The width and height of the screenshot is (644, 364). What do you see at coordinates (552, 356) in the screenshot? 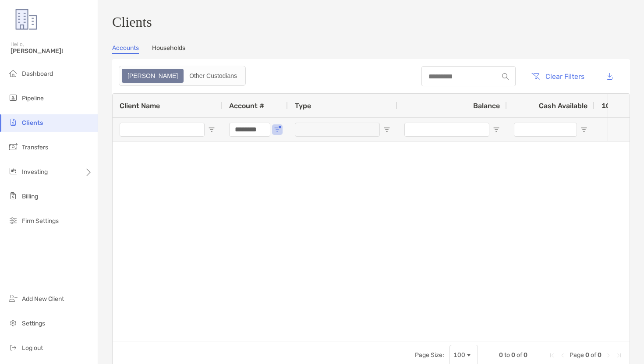
I see `div: First Page` at bounding box center [552, 356].